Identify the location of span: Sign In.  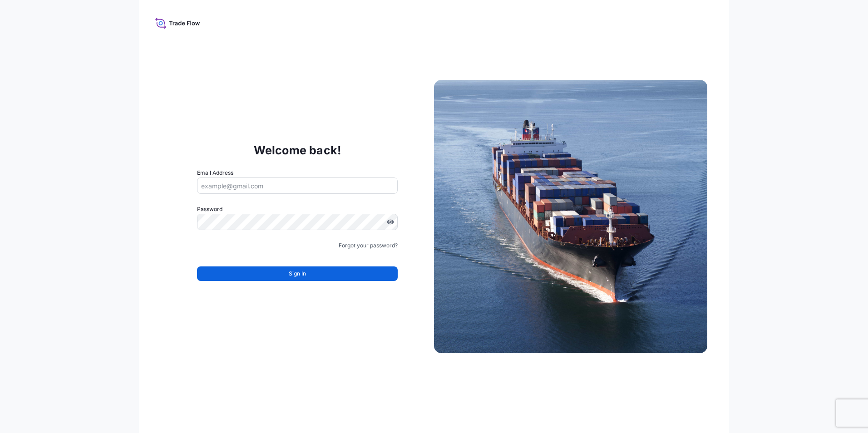
(297, 274).